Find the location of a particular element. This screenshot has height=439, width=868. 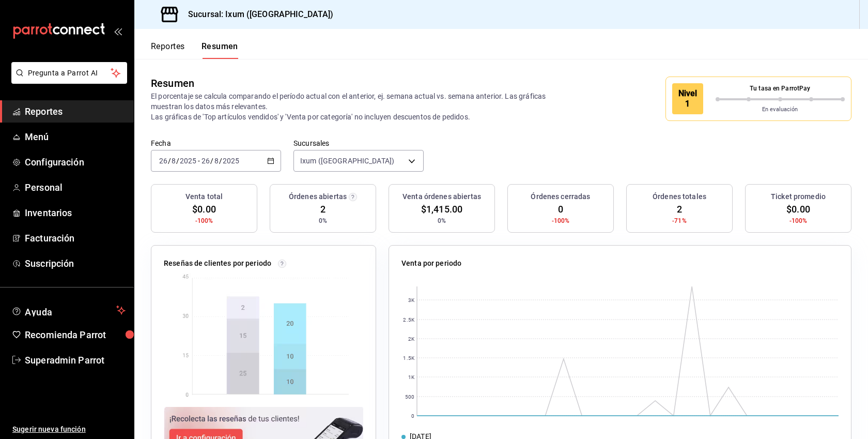

button: Reportes is located at coordinates (168, 50).